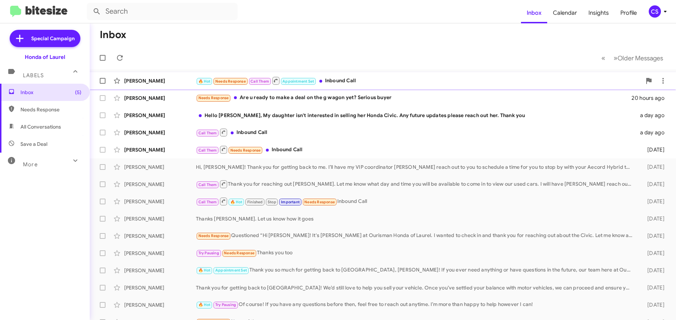  Describe the element at coordinates (629, 13) in the screenshot. I see `span: Profile` at that location.